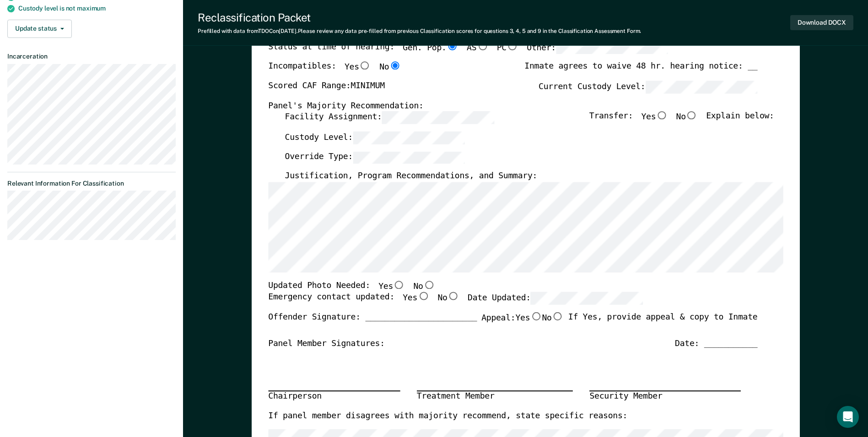 The width and height of the screenshot is (868, 437). I want to click on label: Gen. Pop., so click(431, 48).